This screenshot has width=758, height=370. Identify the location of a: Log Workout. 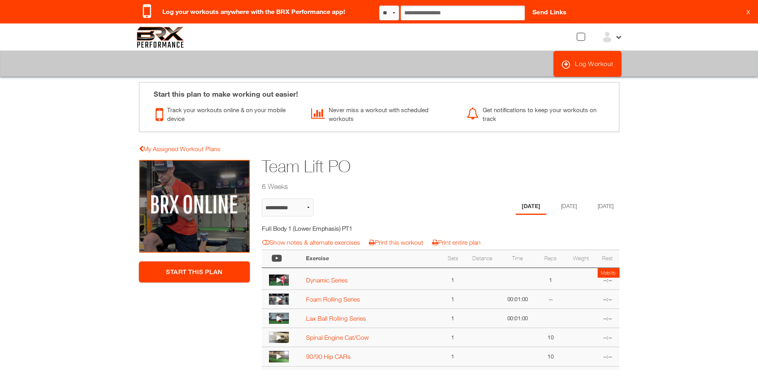
(587, 64).